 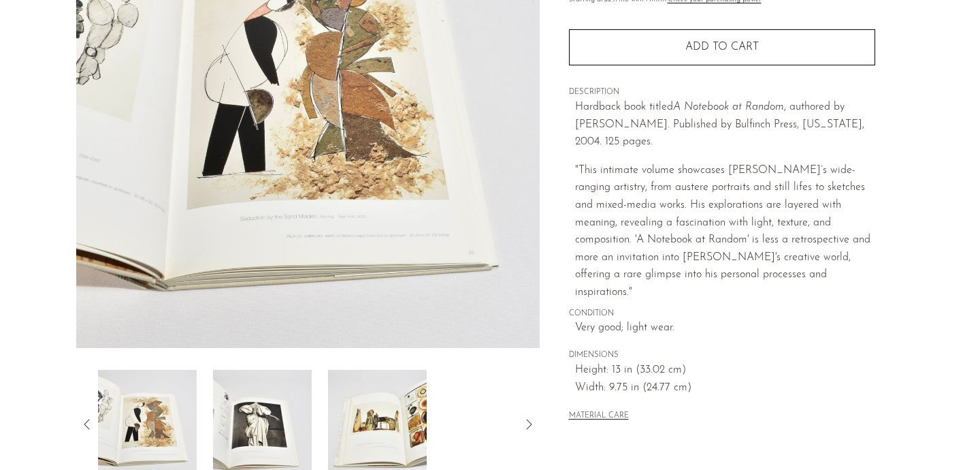 I want to click on span: CONDITION, so click(x=722, y=314).